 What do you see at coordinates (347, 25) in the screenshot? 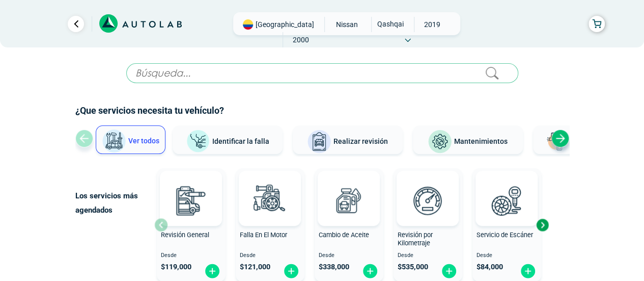
I see `span: NISSAN` at bounding box center [347, 25].